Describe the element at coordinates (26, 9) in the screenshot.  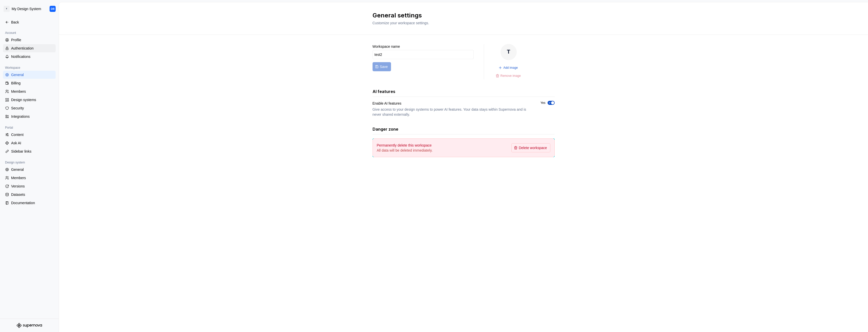
I see `div: My Design System` at that location.